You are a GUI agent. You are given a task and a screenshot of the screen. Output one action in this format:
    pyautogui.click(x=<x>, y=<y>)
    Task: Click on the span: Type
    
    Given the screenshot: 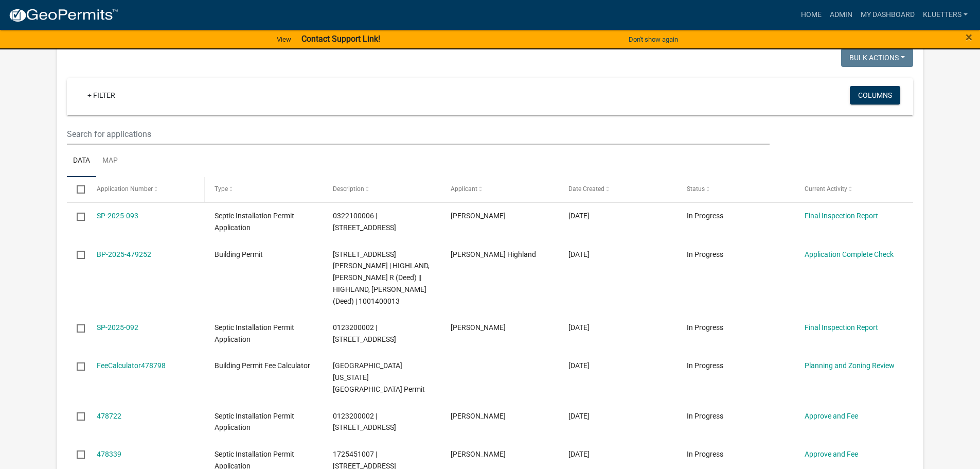 What is the action you would take?
    pyautogui.click(x=221, y=189)
    